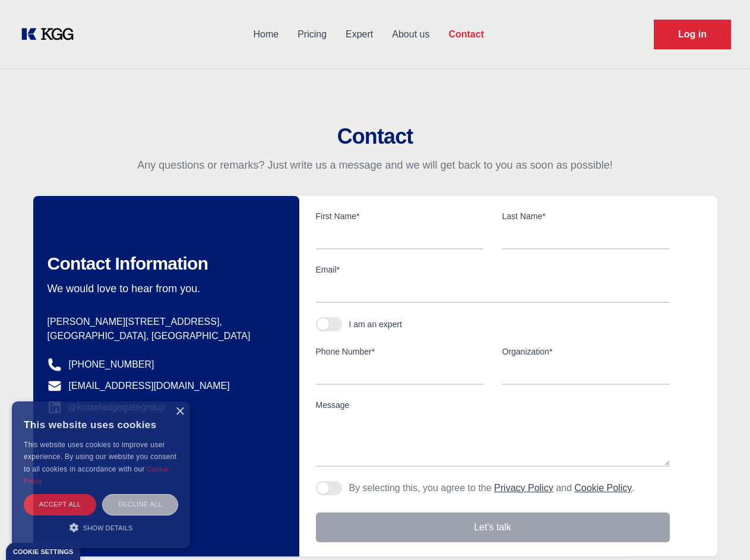 This screenshot has width=750, height=560. I want to click on a: Contact, so click(466, 34).